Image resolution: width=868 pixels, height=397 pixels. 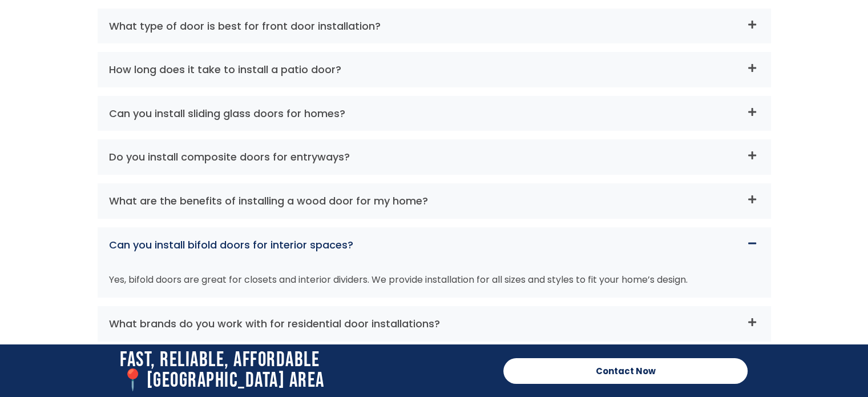 What do you see at coordinates (229, 156) in the screenshot?
I see `a: Do you install composite doors for entryways?` at bounding box center [229, 156].